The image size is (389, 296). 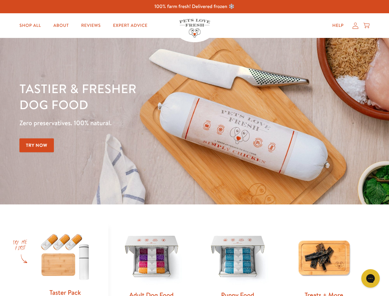 What do you see at coordinates (136, 96) in the screenshot?
I see `h1: Tastier & fresher dog food` at bounding box center [136, 96].